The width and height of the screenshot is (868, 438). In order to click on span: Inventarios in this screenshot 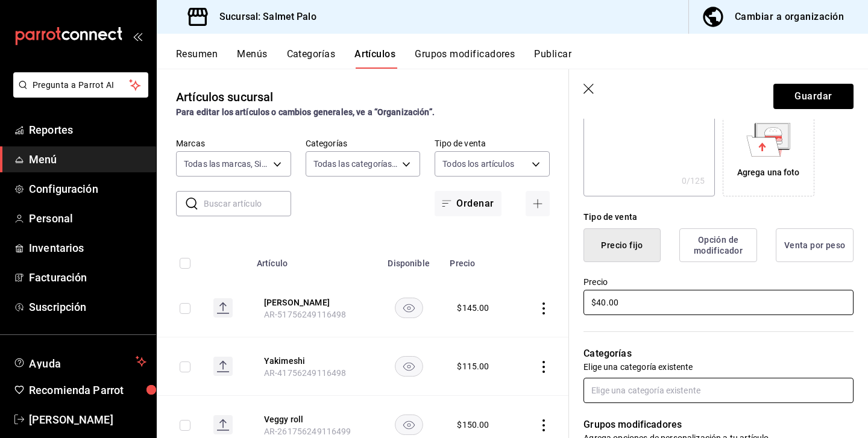, I will do `click(88, 248)`.